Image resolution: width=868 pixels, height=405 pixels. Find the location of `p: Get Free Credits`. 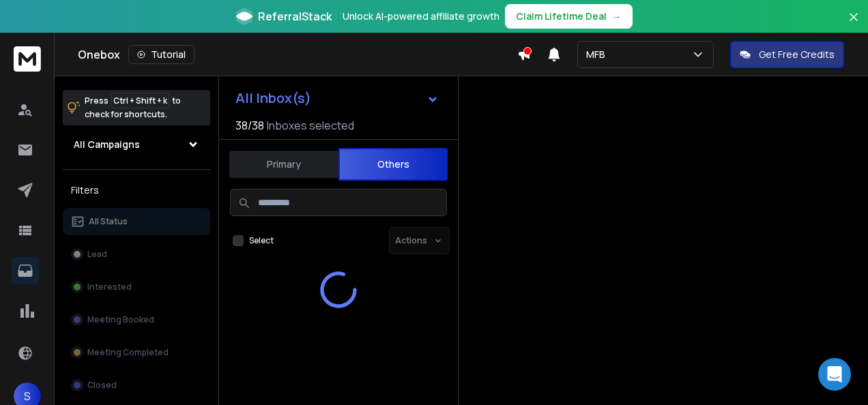

p: Get Free Credits is located at coordinates (796, 55).